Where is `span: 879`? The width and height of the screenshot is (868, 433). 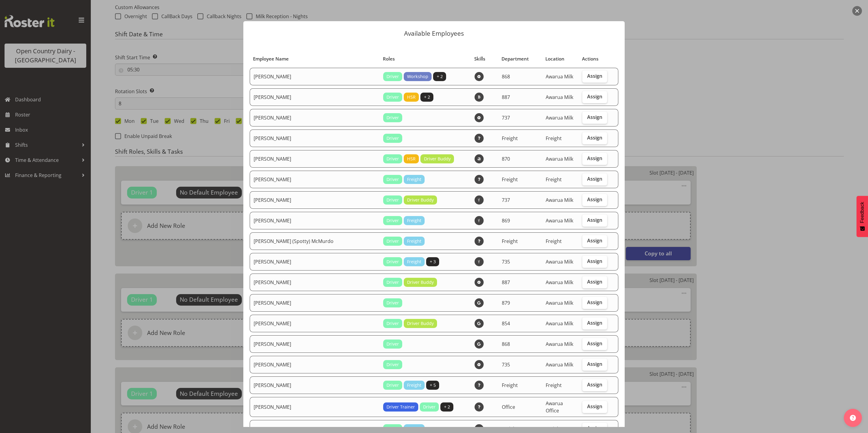 span: 879 is located at coordinates (506, 303).